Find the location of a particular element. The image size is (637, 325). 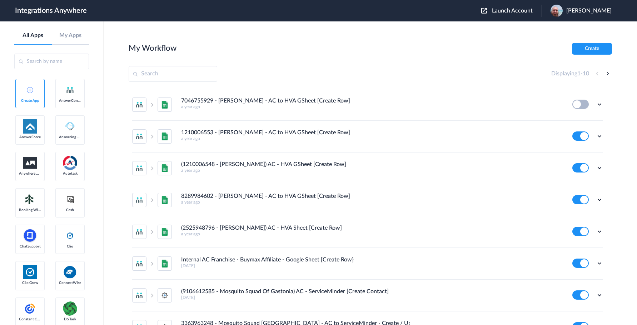

img: clio-logo.svg is located at coordinates (70, 236).